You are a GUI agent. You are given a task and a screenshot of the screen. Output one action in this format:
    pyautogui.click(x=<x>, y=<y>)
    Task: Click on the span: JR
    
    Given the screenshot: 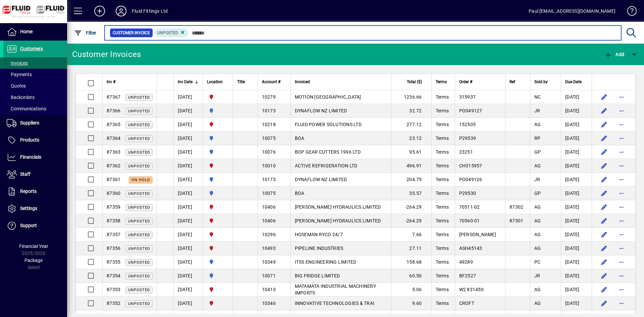 What is the action you would take?
    pyautogui.click(x=538, y=111)
    